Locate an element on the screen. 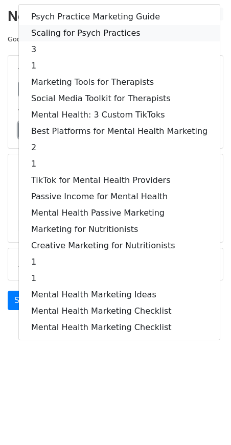  a: Mental Health Passive Marketing is located at coordinates (119, 213).